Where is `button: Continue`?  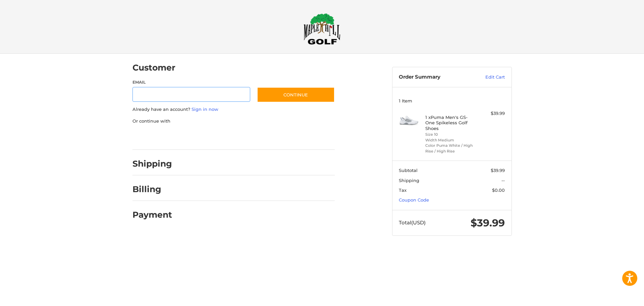
button: Continue is located at coordinates (296, 95).